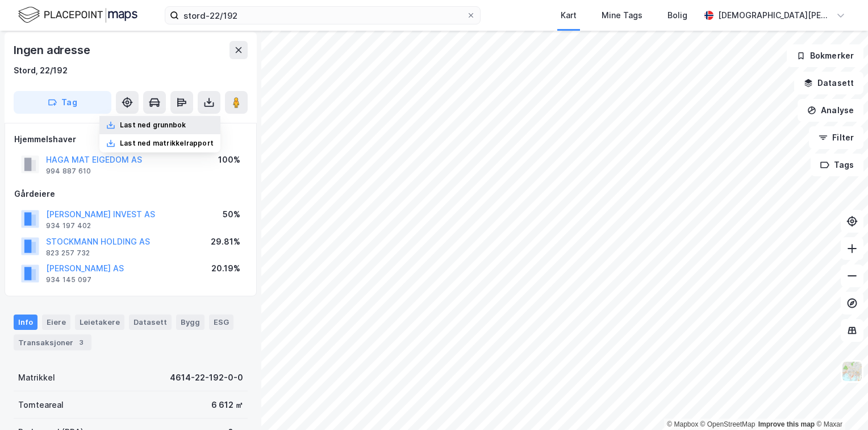  What do you see at coordinates (67, 253) in the screenshot?
I see `div: 823 257 732` at bounding box center [67, 253].